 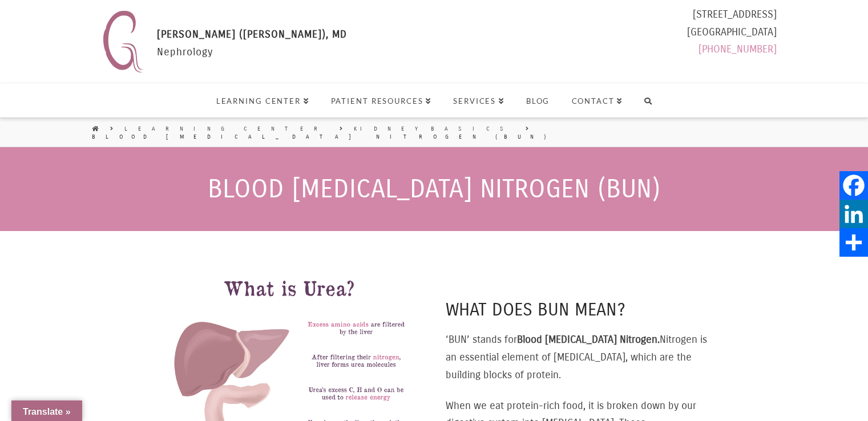 I want to click on span: Learning Center, so click(x=263, y=101).